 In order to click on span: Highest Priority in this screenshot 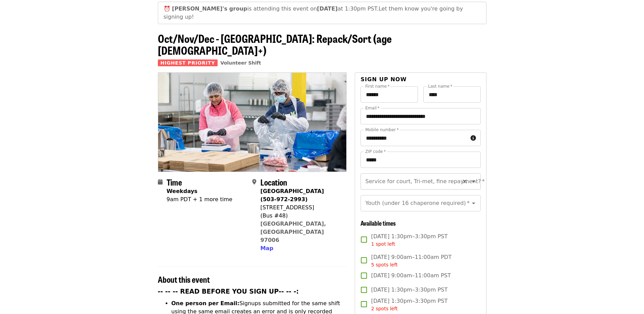, I will do `click(188, 63)`.